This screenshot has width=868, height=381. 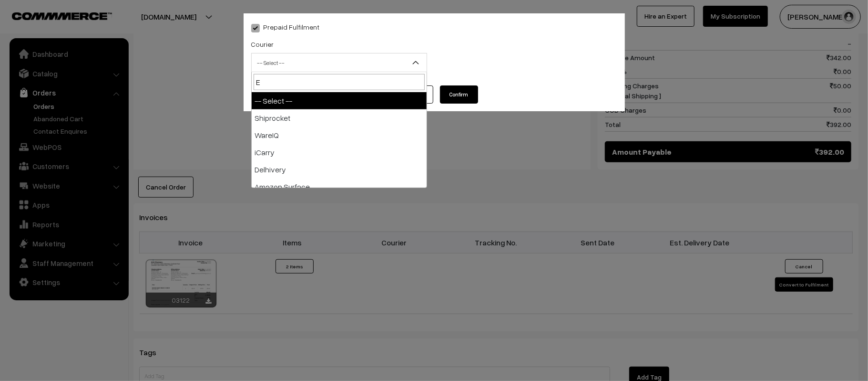 What do you see at coordinates (339, 118) in the screenshot?
I see `li: Shiprocket` at bounding box center [339, 118].